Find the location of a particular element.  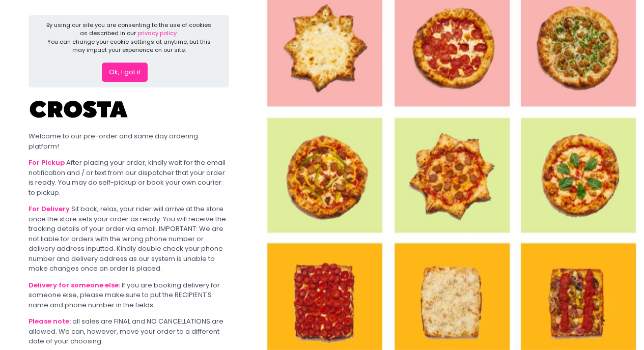

div: By using our site you are consenting to the use of cookies as described in our You can change you... is located at coordinates (129, 38).